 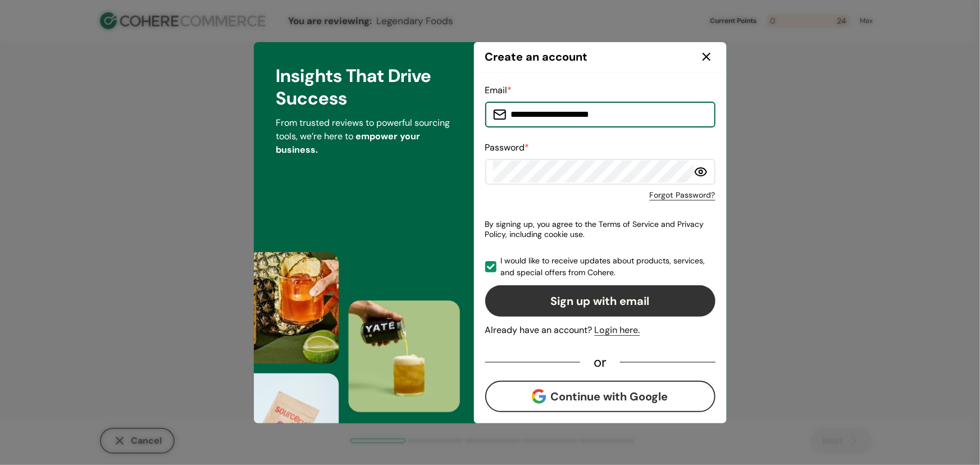 What do you see at coordinates (600, 301) in the screenshot?
I see `button: Sign up with email` at bounding box center [600, 301].